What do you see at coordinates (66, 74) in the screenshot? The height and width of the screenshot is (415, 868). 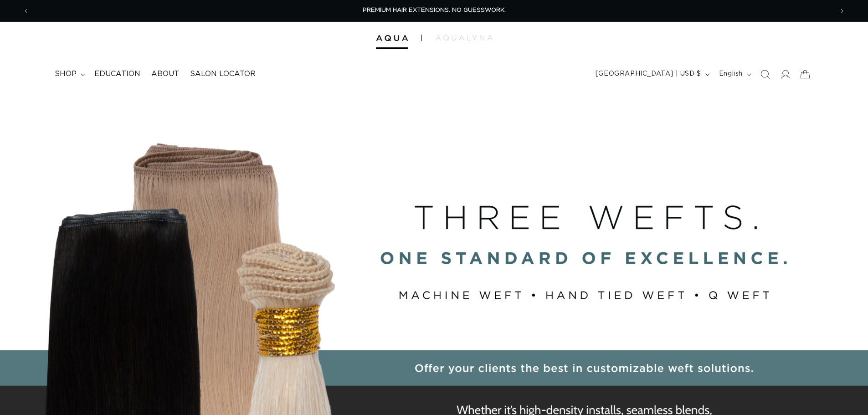 I see `span: shop` at bounding box center [66, 74].